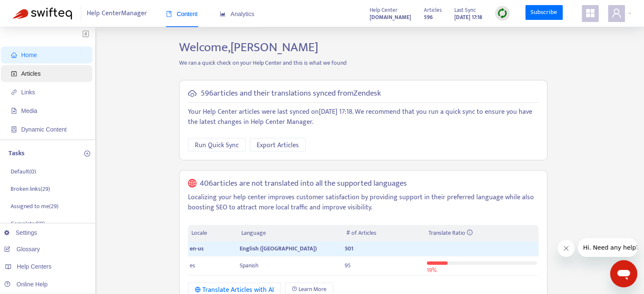  What do you see at coordinates (217, 145) in the screenshot?
I see `span: Run Quick Sync` at bounding box center [217, 145].